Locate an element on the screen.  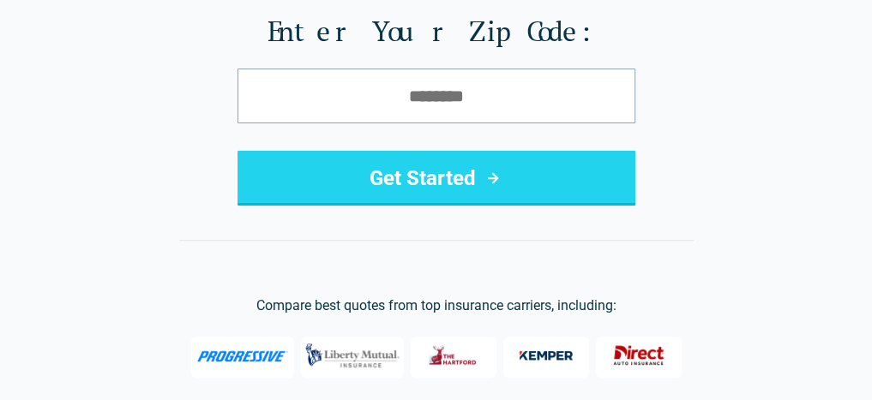
p: Compare best quotes from top insurance carriers, including: is located at coordinates (435, 306).